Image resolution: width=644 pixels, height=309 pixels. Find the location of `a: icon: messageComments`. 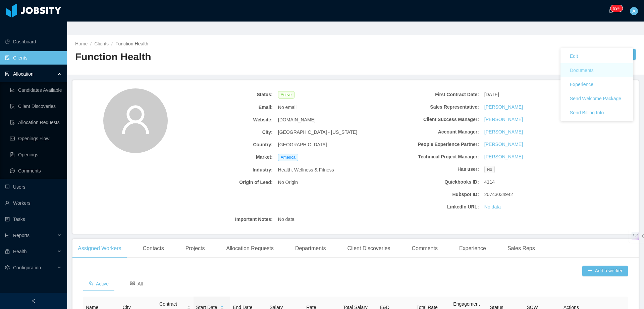

a: icon: messageComments is located at coordinates (36, 170).